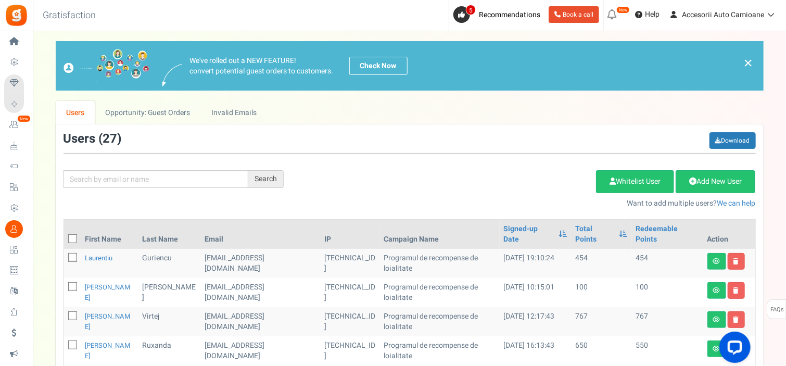 The height and width of the screenshot is (366, 786). What do you see at coordinates (69, 16) in the screenshot?
I see `h3: Gratisfaction` at bounding box center [69, 16].